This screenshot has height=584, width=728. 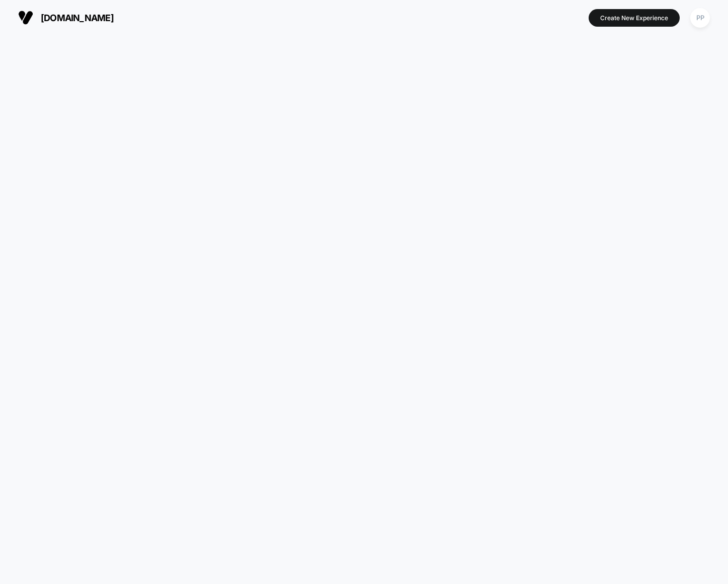 I want to click on img: Visually logo, so click(x=26, y=18).